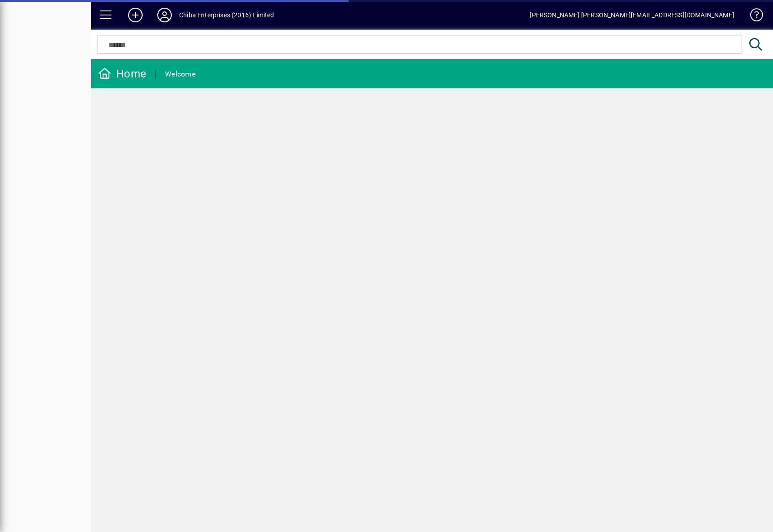  What do you see at coordinates (226, 15) in the screenshot?
I see `div: Chiba Enterprises (2016) Limited` at bounding box center [226, 15].